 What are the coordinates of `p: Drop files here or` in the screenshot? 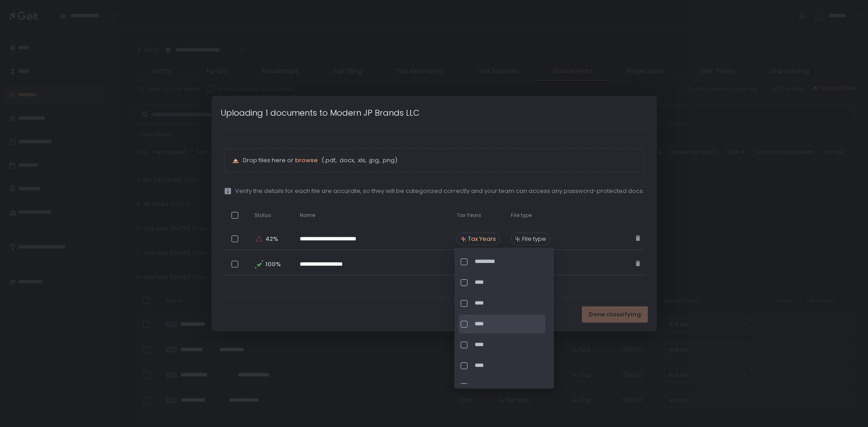 It's located at (439, 160).